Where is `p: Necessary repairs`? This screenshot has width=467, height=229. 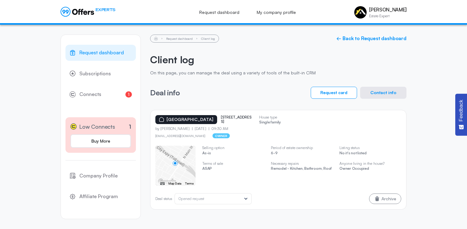
p: Necessary repairs is located at coordinates (302, 164).